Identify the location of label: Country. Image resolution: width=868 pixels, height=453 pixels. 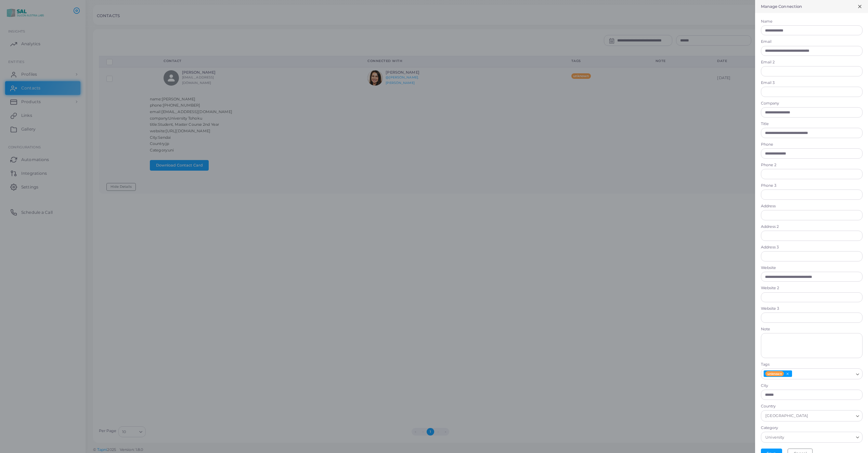
(812, 406).